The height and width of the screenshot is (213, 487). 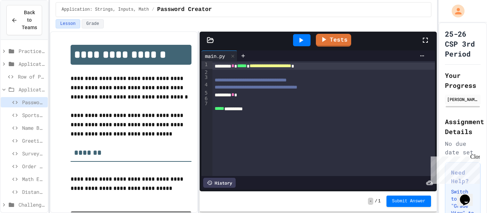 I want to click on div: 5, so click(x=205, y=93).